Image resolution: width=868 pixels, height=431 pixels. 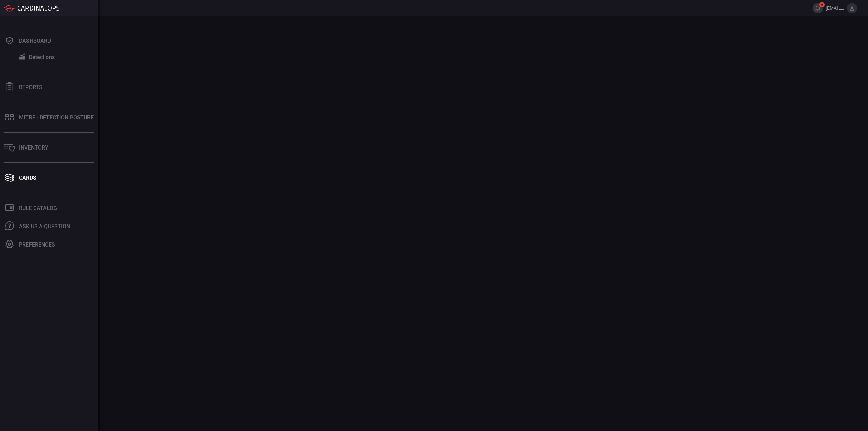 What do you see at coordinates (31, 87) in the screenshot?
I see `div: Reports` at bounding box center [31, 87].